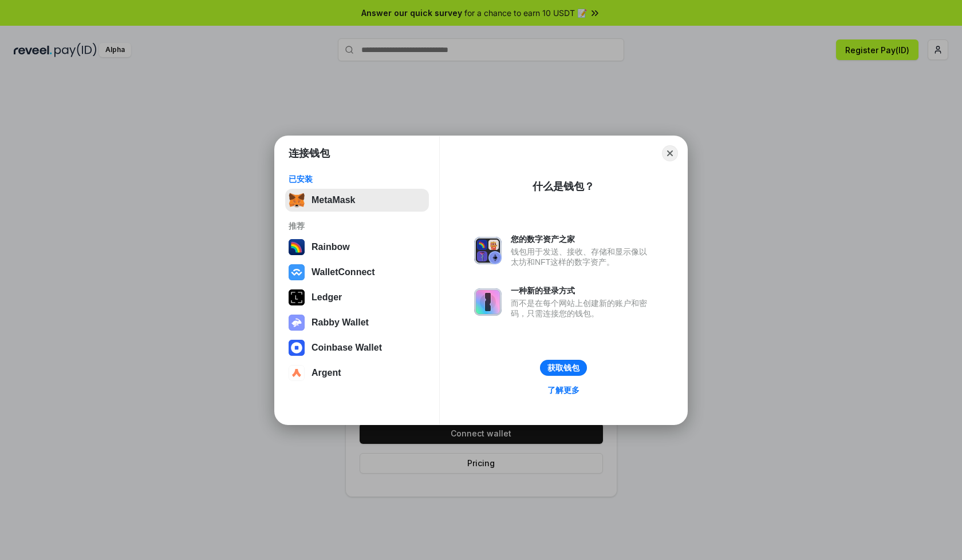  I want to click on button: Ledger, so click(356, 297).